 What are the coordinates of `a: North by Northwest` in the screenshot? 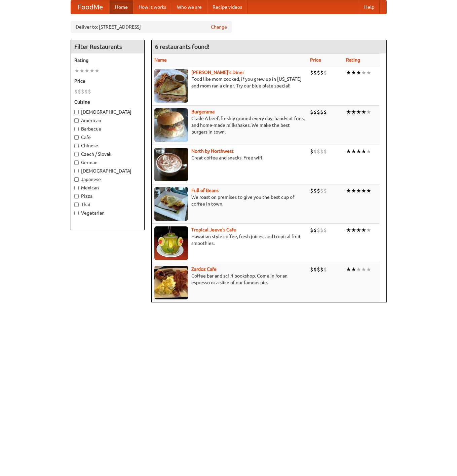 It's located at (213, 151).